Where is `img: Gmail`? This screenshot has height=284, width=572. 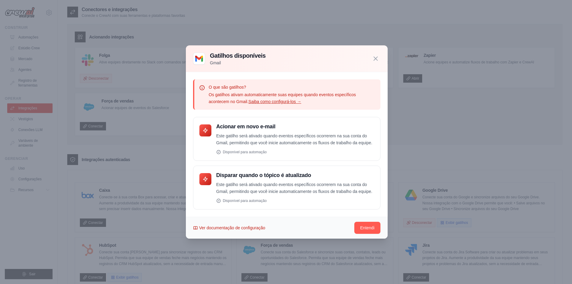 img: Gmail is located at coordinates (199, 59).